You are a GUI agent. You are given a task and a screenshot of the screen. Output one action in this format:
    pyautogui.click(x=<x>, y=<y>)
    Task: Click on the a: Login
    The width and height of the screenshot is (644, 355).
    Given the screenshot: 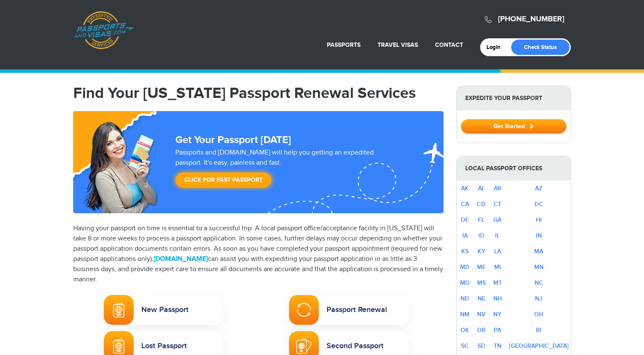 What is the action you would take?
    pyautogui.click(x=496, y=47)
    